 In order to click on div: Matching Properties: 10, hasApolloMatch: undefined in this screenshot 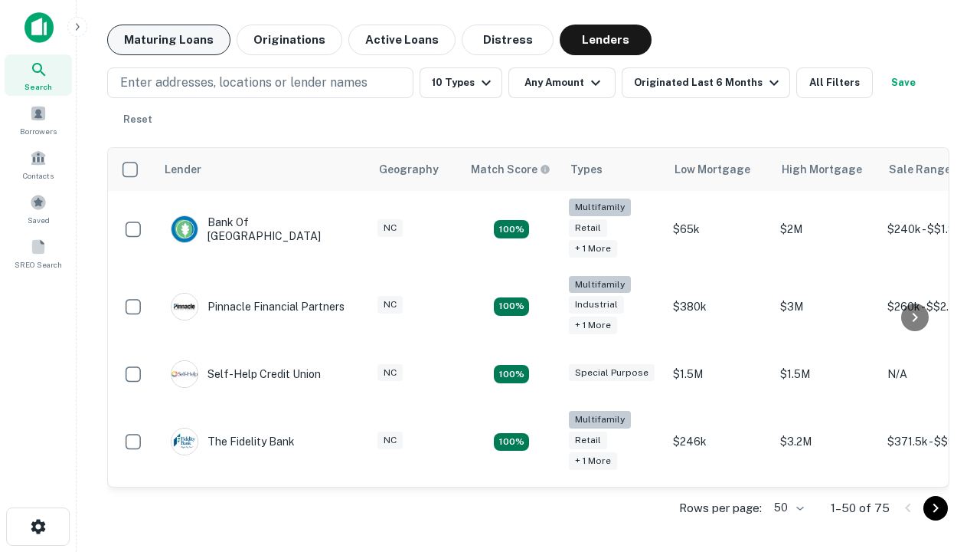, I will do `click(512, 442)`.